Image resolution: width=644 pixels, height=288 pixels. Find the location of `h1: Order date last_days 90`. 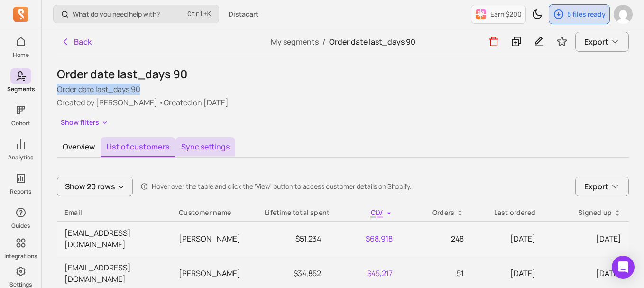

h1: Order date last_days 90 is located at coordinates (343, 74).